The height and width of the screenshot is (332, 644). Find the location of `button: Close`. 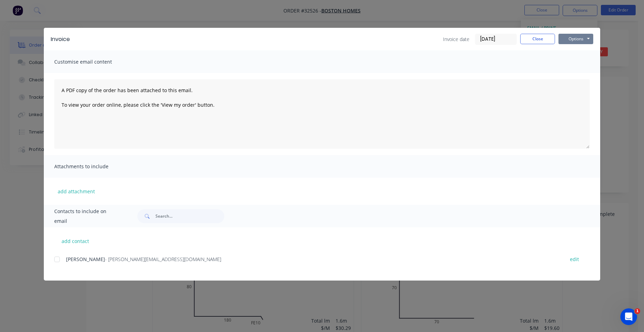

button: Close is located at coordinates (537, 39).